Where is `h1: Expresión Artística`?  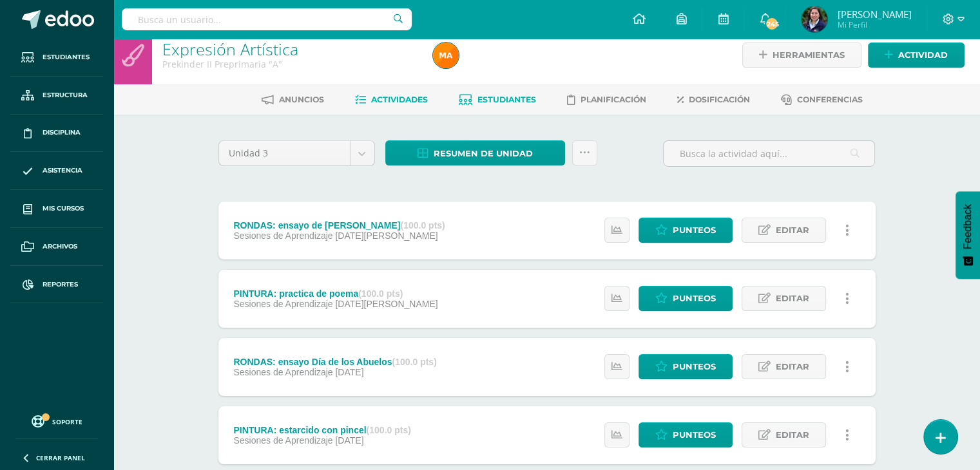
h1: Expresión Artística is located at coordinates (290, 49).